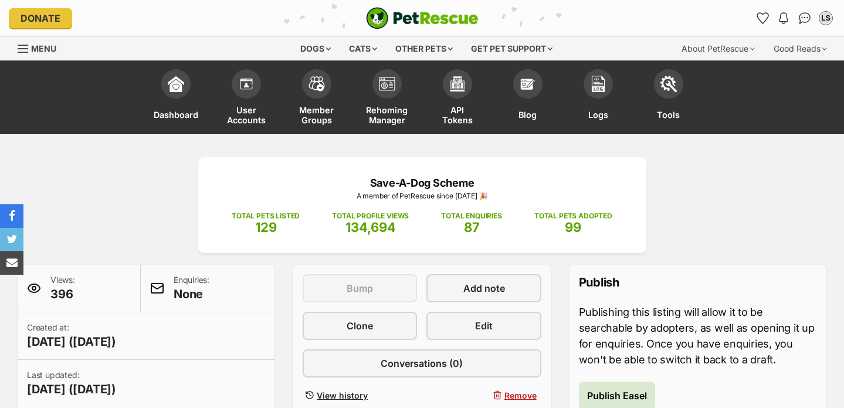 The image size is (844, 408). I want to click on span: Blog, so click(527, 114).